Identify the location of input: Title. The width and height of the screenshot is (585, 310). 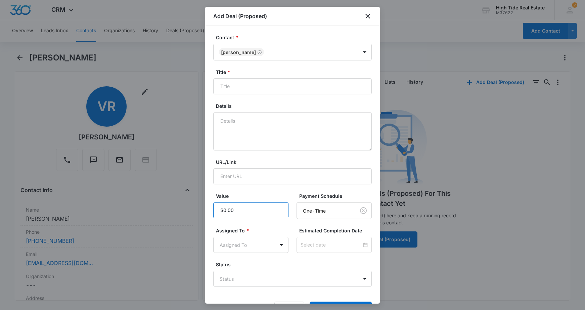
(292, 86).